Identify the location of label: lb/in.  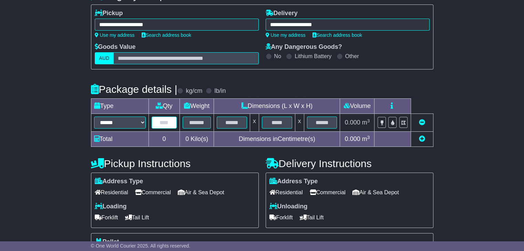
(220, 91).